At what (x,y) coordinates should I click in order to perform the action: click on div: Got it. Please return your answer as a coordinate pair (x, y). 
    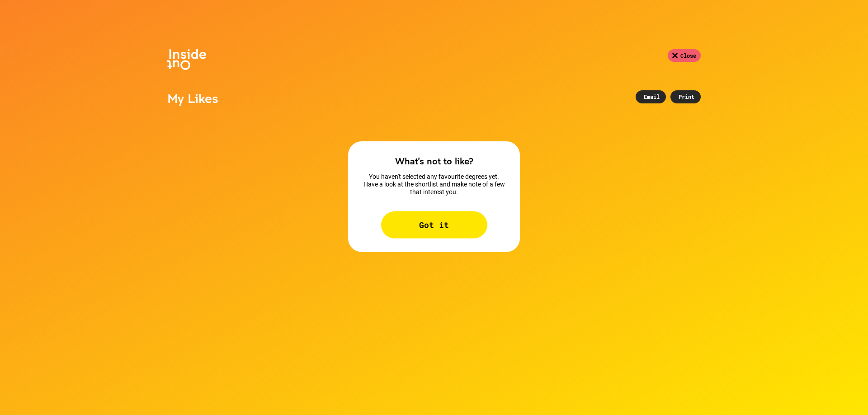
    Looking at the image, I should click on (434, 225).